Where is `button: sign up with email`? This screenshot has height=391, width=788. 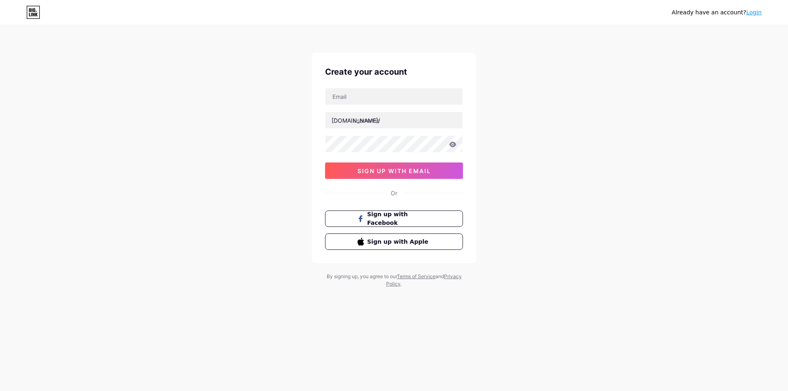 button: sign up with email is located at coordinates (394, 171).